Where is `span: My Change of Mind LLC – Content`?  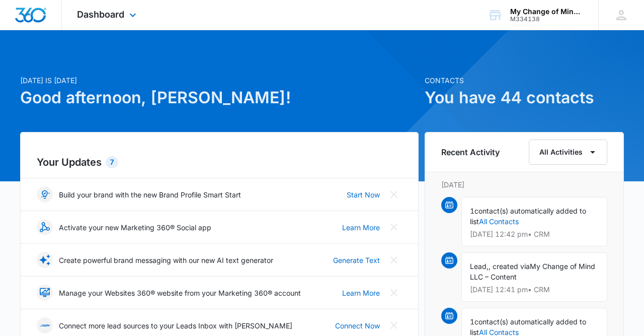
span: My Change of Mind LLC – Content is located at coordinates (532, 271).